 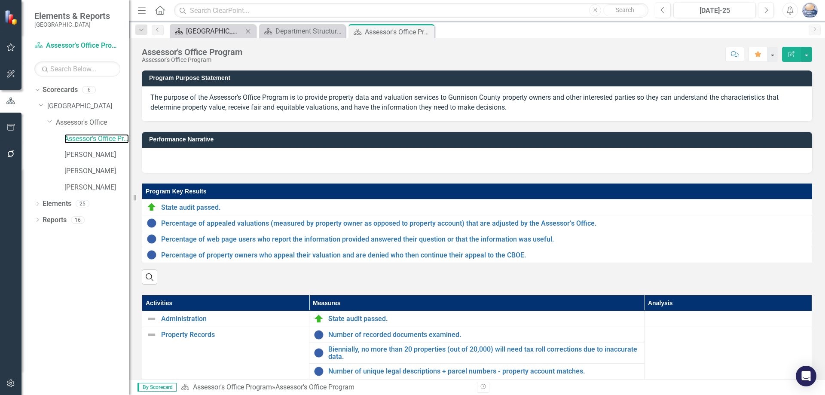 What do you see at coordinates (487, 239) in the screenshot?
I see `a: Percentage of web page users who report the information provided answered their question or that ...` at bounding box center [487, 239].